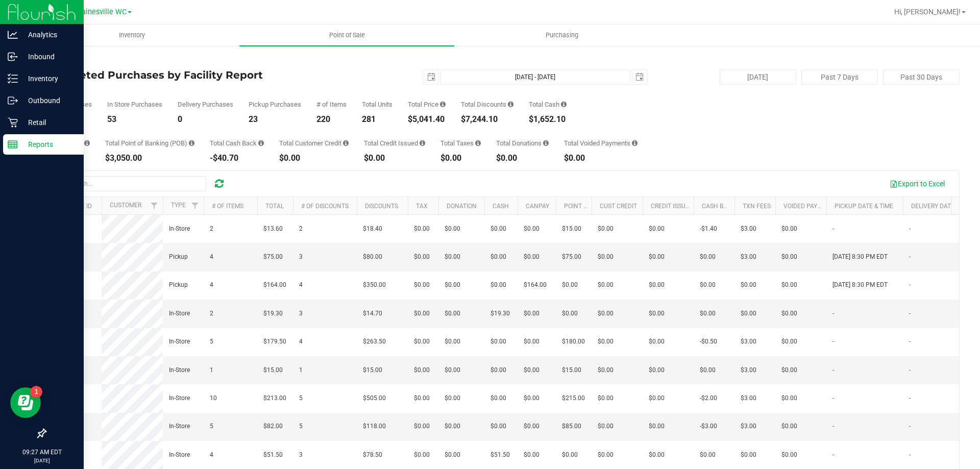 Image resolution: width=980 pixels, height=469 pixels. What do you see at coordinates (275, 104) in the screenshot?
I see `div: Pickup Purchases` at bounding box center [275, 104].